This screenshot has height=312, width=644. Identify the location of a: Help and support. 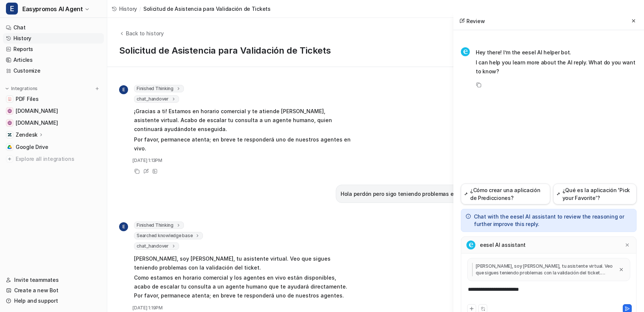
(53, 301).